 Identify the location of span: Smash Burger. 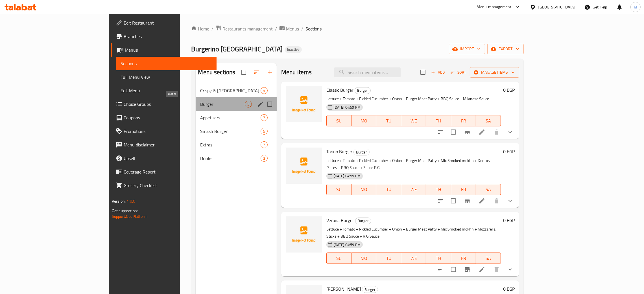
(230, 131).